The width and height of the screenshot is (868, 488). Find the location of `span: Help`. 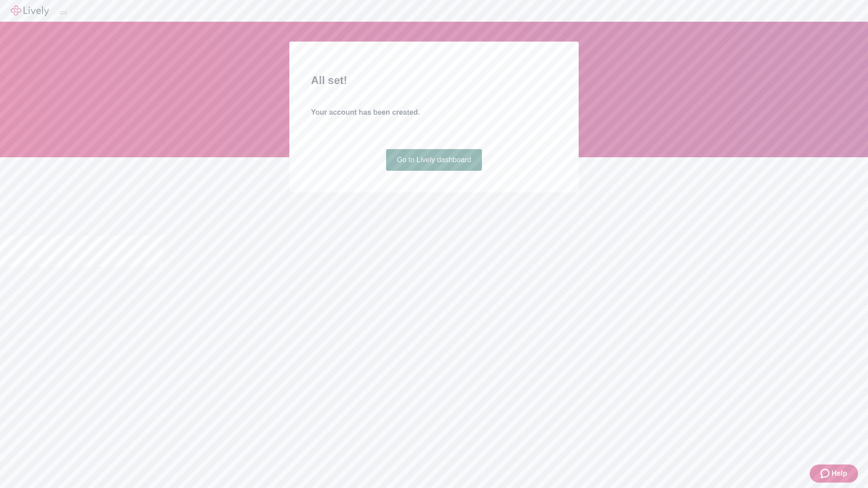

span: Help is located at coordinates (839, 474).